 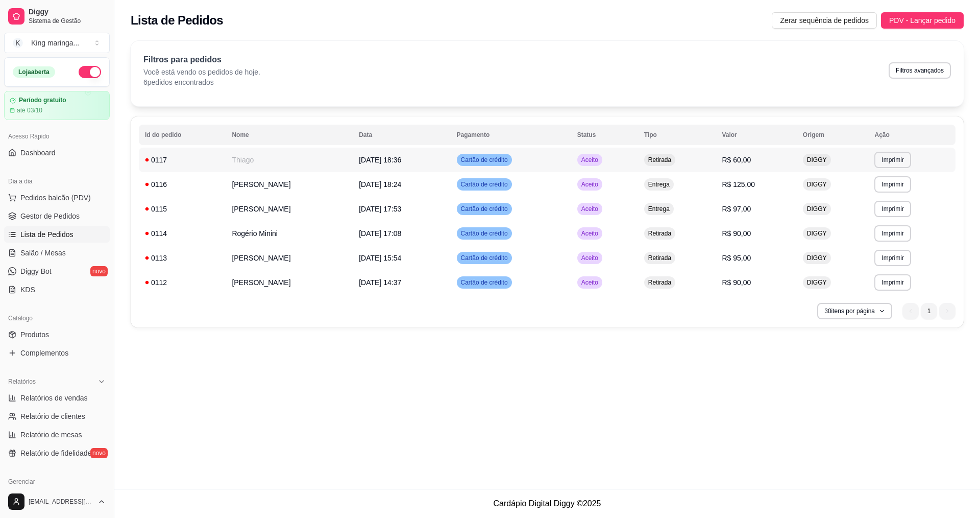 I want to click on span: Relatório de fidelidade, so click(x=55, y=453).